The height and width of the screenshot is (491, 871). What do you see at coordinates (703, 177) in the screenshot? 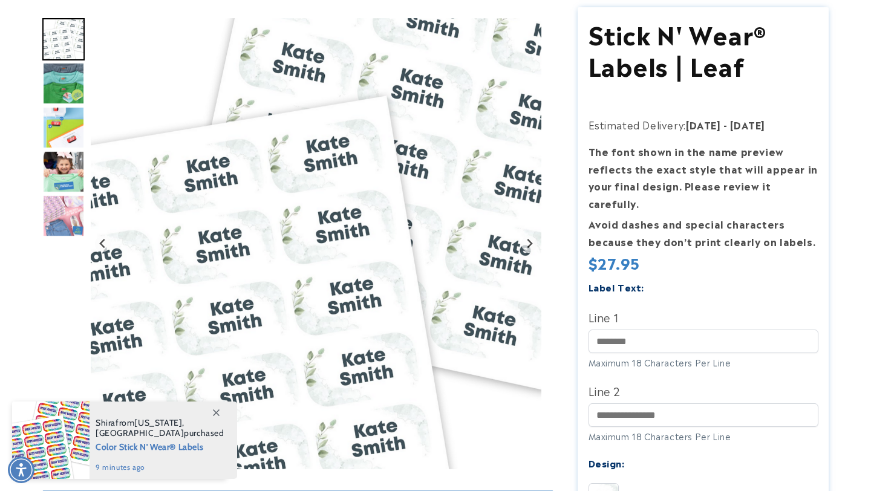
I see `strong: The font shown in the name preview reflects the exact style that will appear in your final design...` at bounding box center [703, 177].